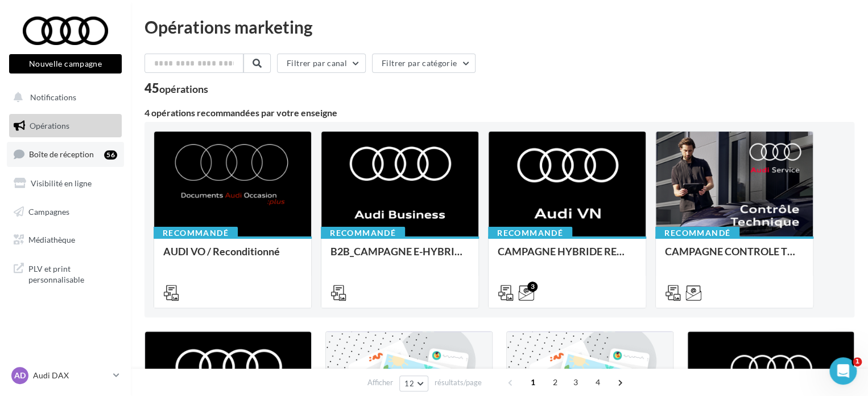  What do you see at coordinates (409, 383) in the screenshot?
I see `span: 12` at bounding box center [409, 383].